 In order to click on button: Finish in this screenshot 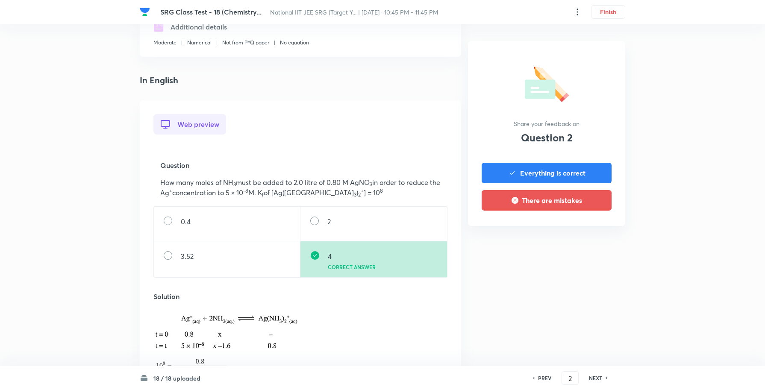, I will do `click(608, 12)`.